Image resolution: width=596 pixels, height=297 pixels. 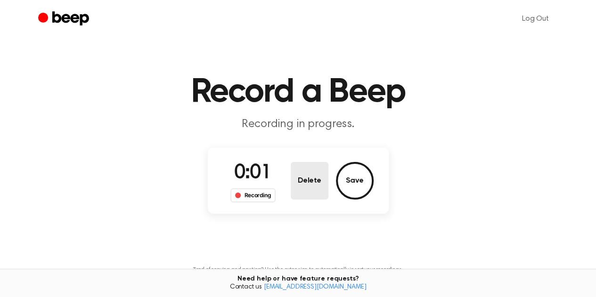 I want to click on span: Contact us, so click(x=298, y=288).